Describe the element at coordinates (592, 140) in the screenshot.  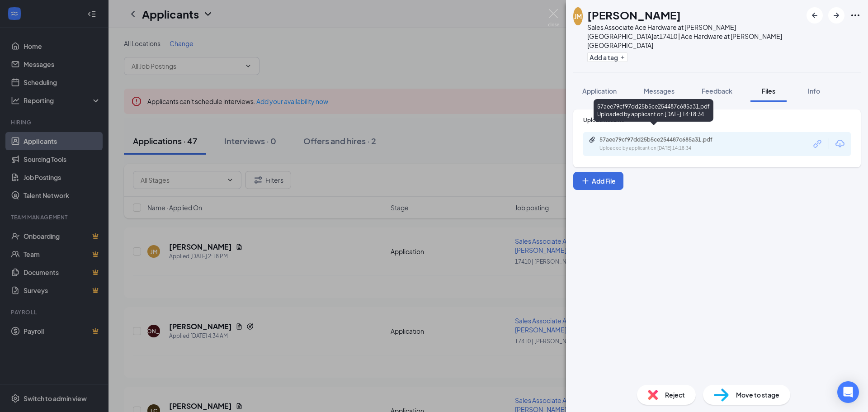
I see `svg: Paperclip` at that location.